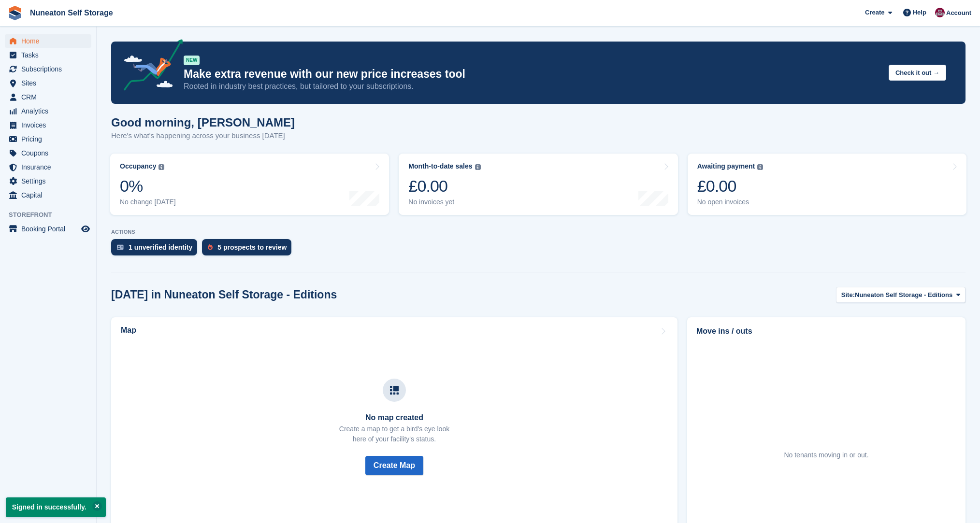 The width and height of the screenshot is (980, 523). Describe the element at coordinates (959, 13) in the screenshot. I see `span: Account` at that location.